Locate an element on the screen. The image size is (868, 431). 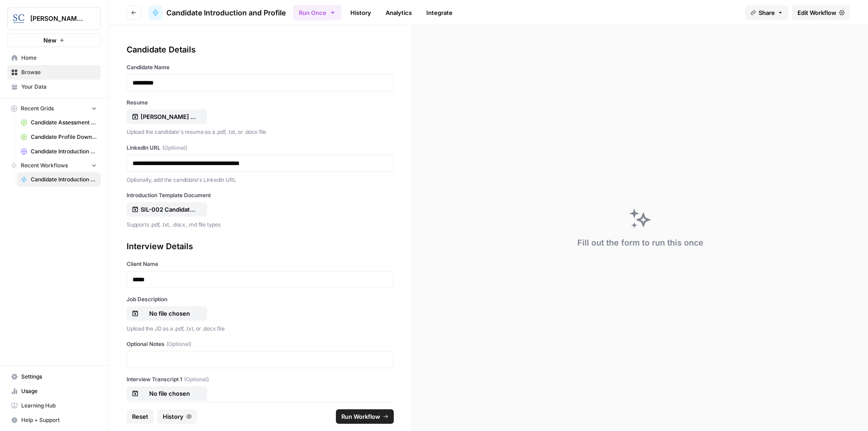
div: Candidate Details is located at coordinates (260, 50).